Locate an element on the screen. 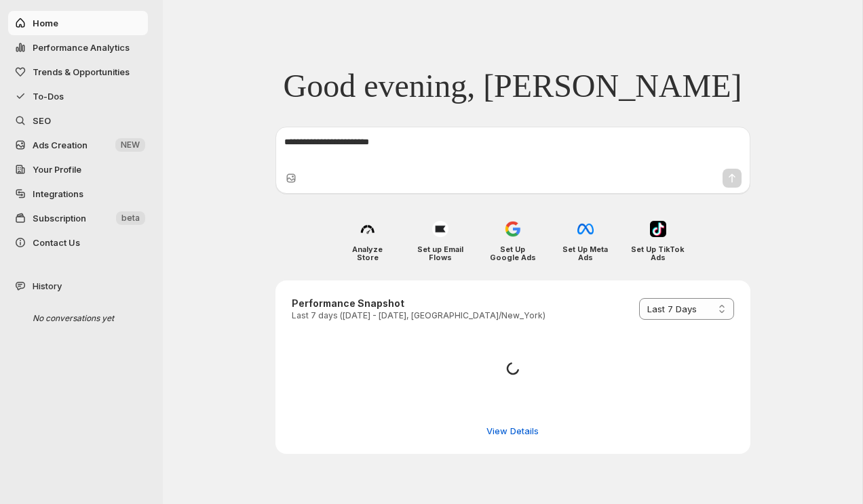 The height and width of the screenshot is (504, 863). span: NEW is located at coordinates (130, 145).